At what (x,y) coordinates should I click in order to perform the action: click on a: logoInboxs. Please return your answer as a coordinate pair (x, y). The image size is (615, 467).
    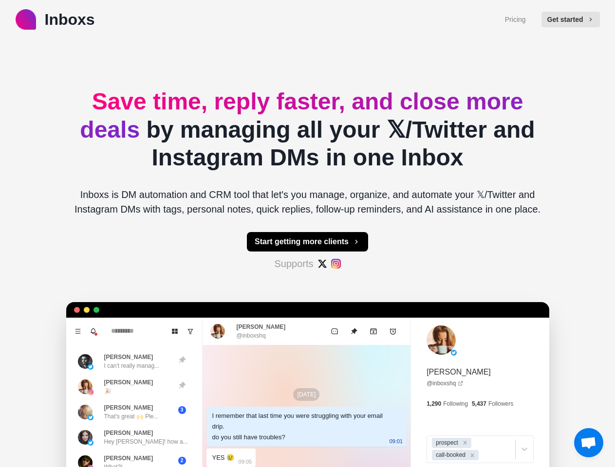
    Looking at the image, I should click on (55, 19).